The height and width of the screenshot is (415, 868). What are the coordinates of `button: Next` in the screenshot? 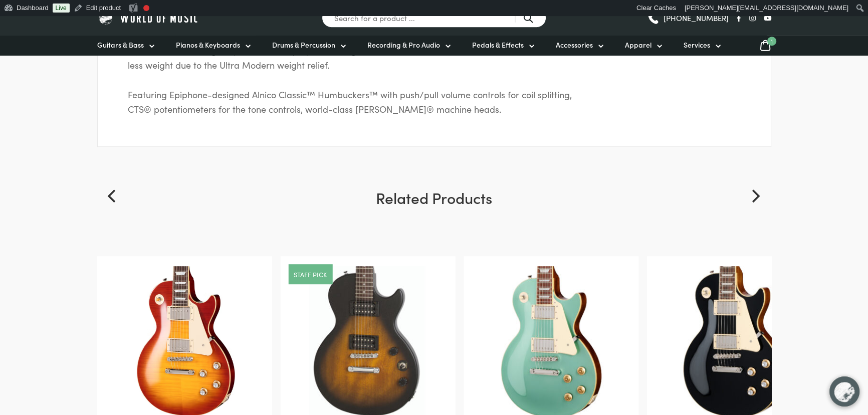 It's located at (755, 196).